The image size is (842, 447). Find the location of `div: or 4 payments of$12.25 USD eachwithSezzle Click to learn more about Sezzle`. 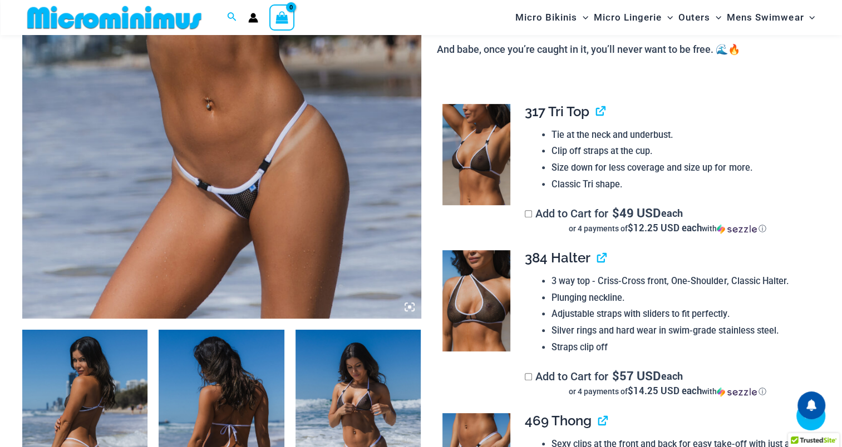

div: or 4 payments of$12.25 USD eachwithSezzle Click to learn more about Sezzle is located at coordinates (668, 229).